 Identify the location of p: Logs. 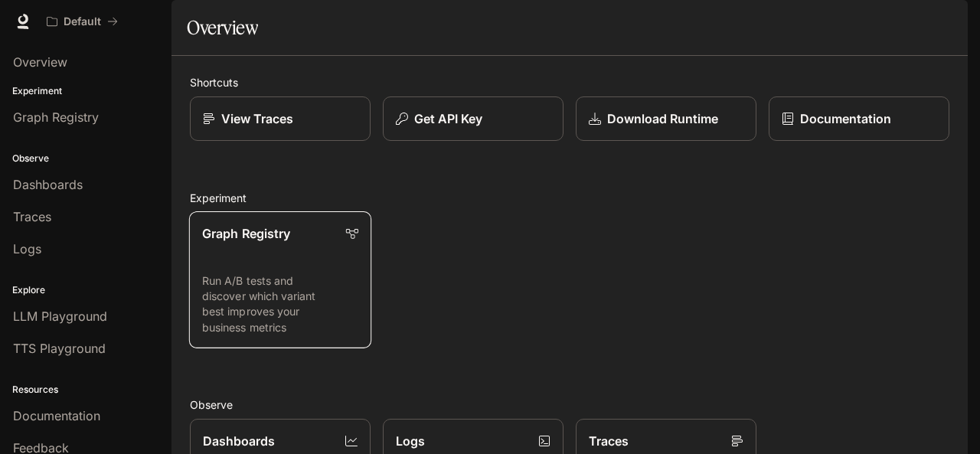
(411, 441).